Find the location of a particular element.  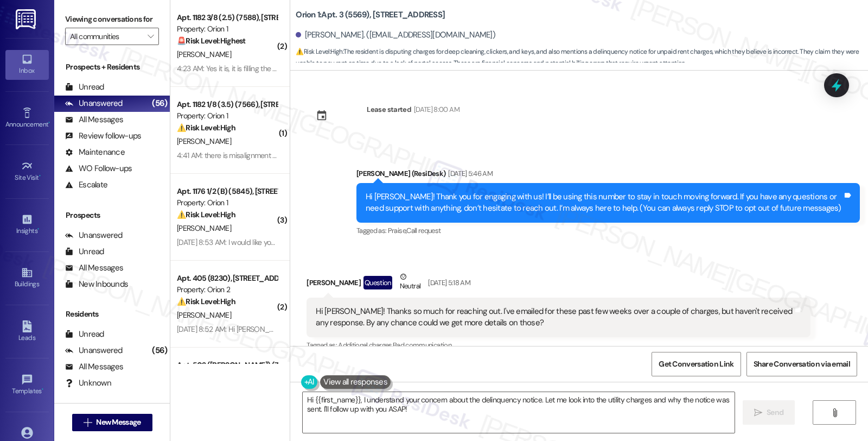

label: Viewing conversations for is located at coordinates (112, 19).